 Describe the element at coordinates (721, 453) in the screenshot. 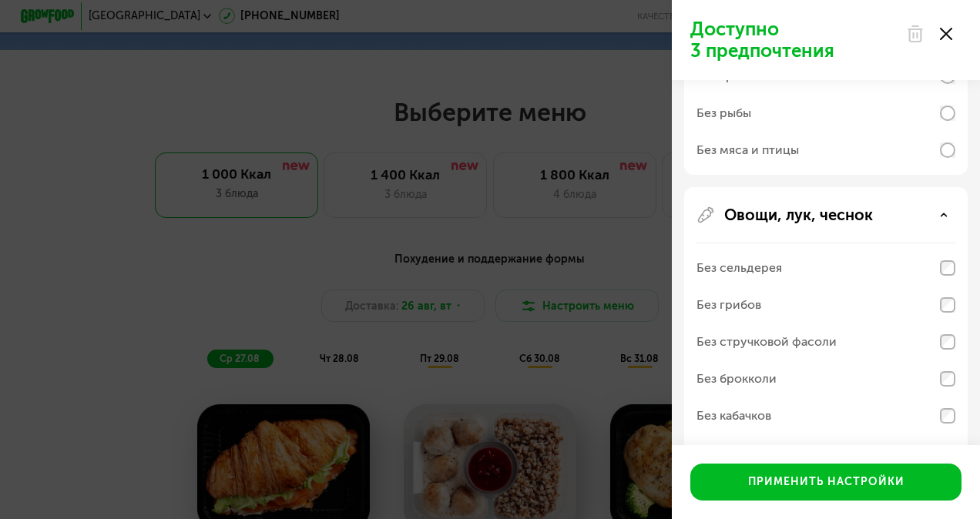

I see `div: Без лука` at that location.